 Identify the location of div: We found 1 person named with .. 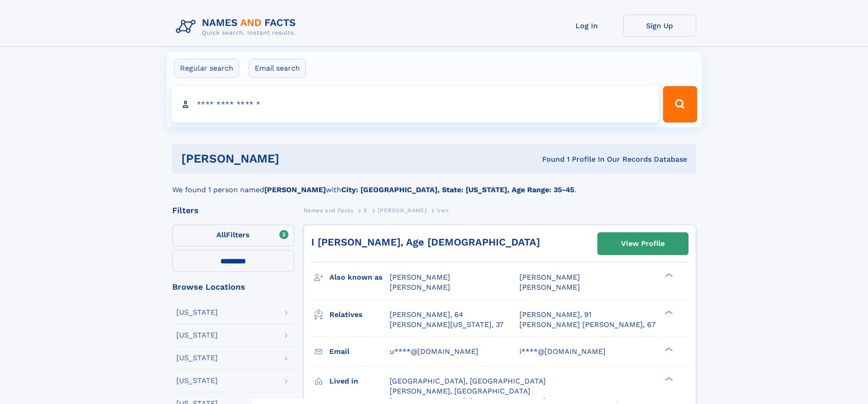
(434, 184).